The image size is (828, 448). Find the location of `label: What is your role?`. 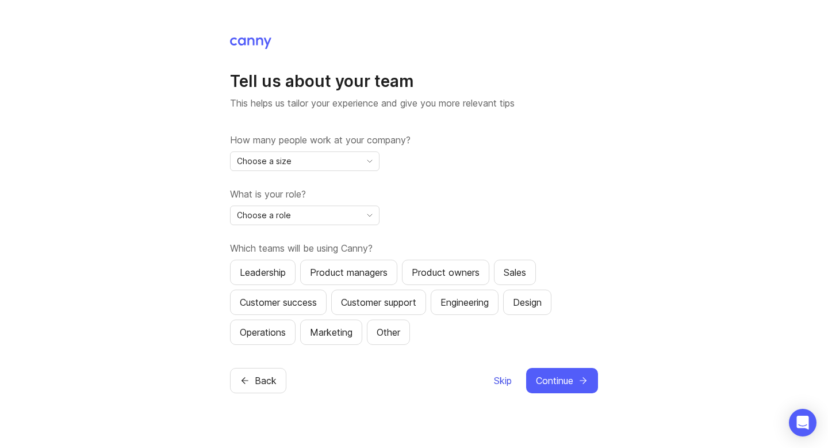

label: What is your role? is located at coordinates (414, 194).